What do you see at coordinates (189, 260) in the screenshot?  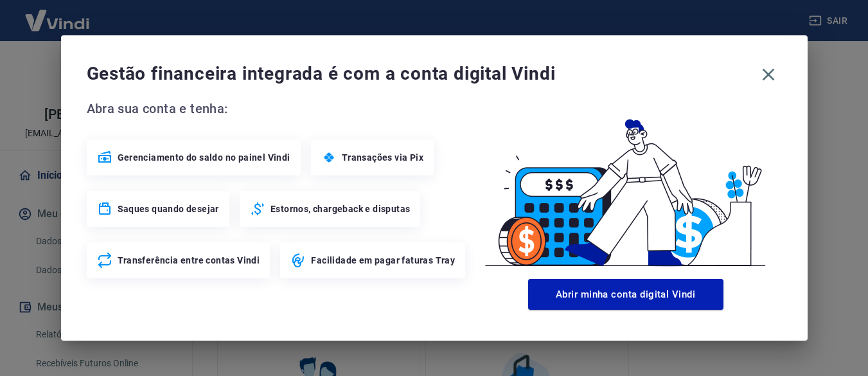 I see `span: Transferência entre contas Vindi` at bounding box center [189, 260].